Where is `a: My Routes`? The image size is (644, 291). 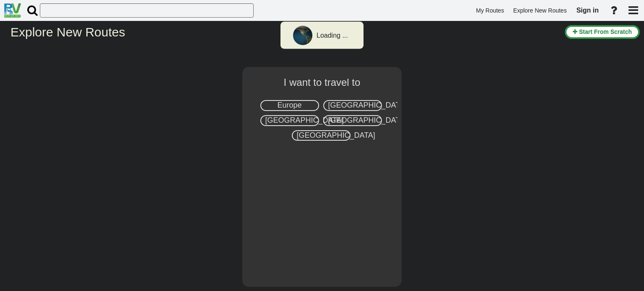
a: My Routes is located at coordinates (489, 11).